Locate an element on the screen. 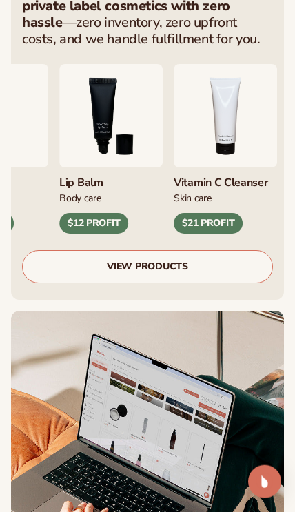  div: Open Intercom Messenger is located at coordinates (264, 481).